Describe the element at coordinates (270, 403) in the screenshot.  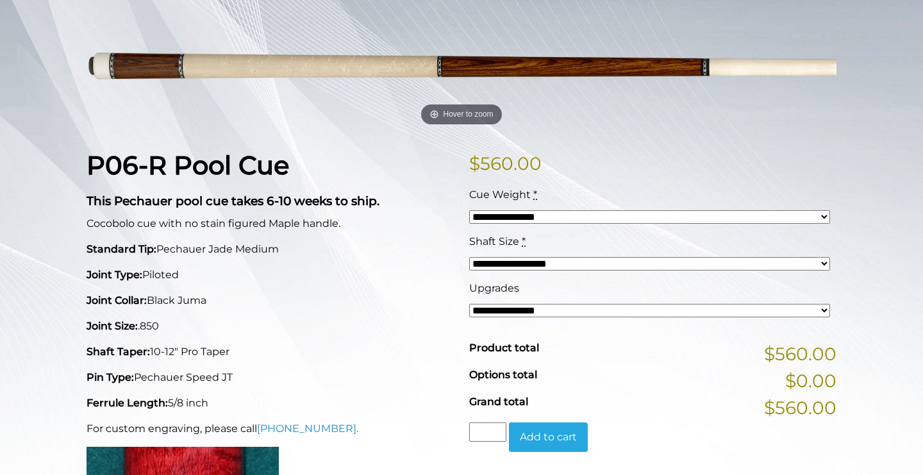
I see `p: 5/8 inch` at that location.